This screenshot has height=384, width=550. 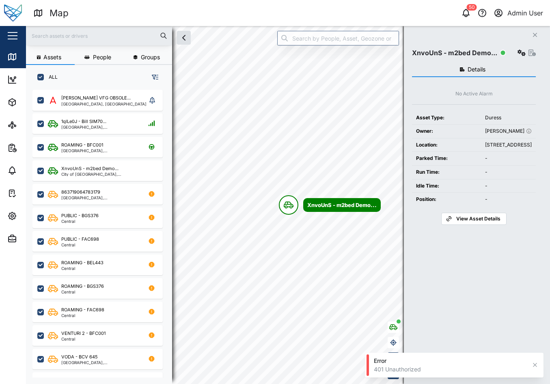 What do you see at coordinates (447, 158) in the screenshot?
I see `div: Parked Time:` at bounding box center [447, 158].